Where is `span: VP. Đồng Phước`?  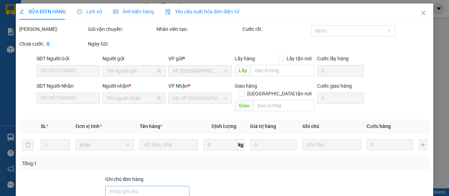
span: VP. Đồng Phước is located at coordinates (200, 71).